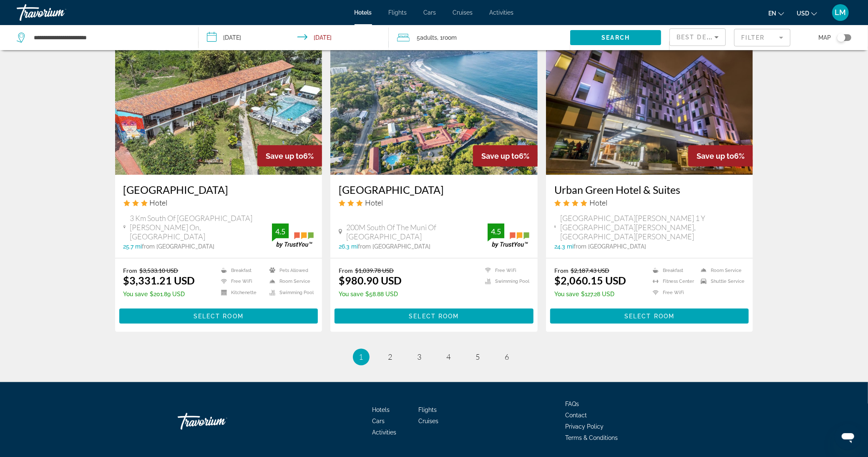 This screenshot has height=457, width=868. I want to click on span: USD, so click(803, 13).